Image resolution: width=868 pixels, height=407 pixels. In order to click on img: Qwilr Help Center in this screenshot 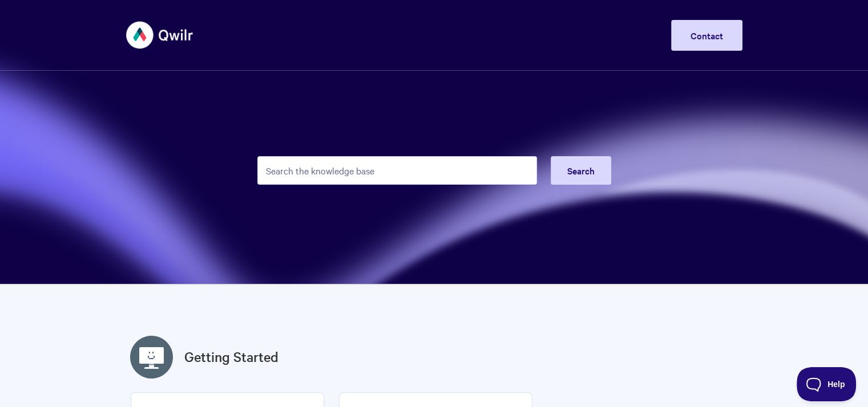, I will do `click(160, 35)`.